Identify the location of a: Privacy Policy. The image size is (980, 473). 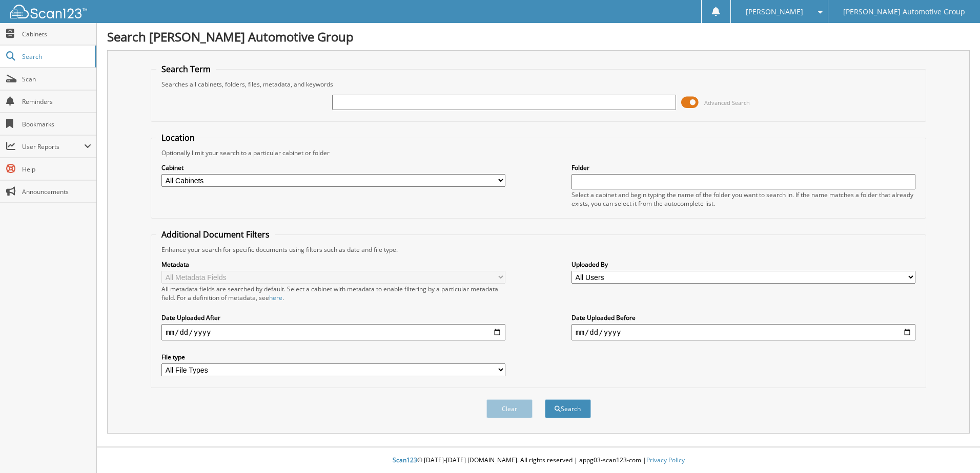
(665, 460).